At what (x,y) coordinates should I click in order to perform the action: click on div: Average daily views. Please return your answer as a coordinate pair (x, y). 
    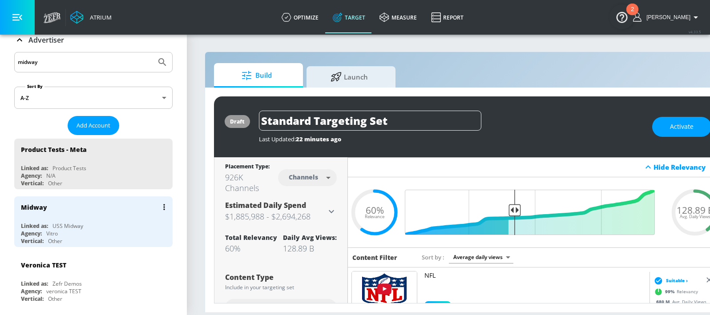
    Looking at the image, I should click on (481, 257).